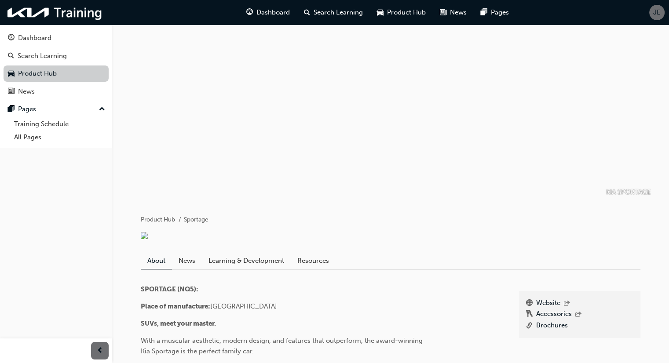  Describe the element at coordinates (169, 289) in the screenshot. I see `span: SPORTAGE (NQ5):` at that location.